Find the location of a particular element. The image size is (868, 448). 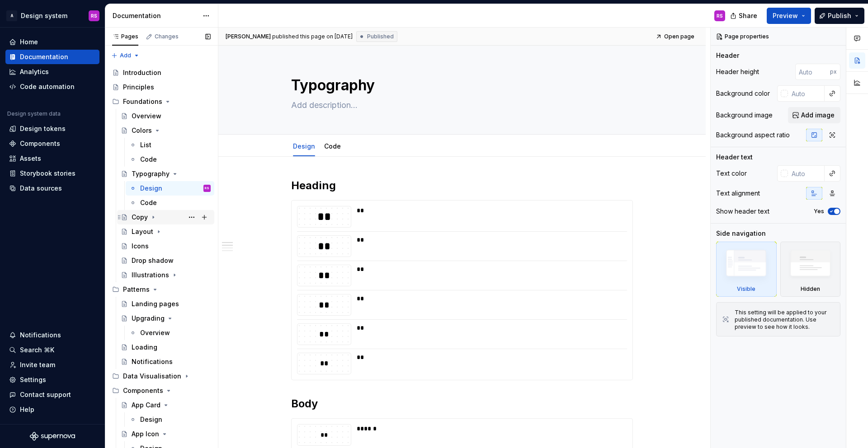

a: Data sources is located at coordinates (52, 188).